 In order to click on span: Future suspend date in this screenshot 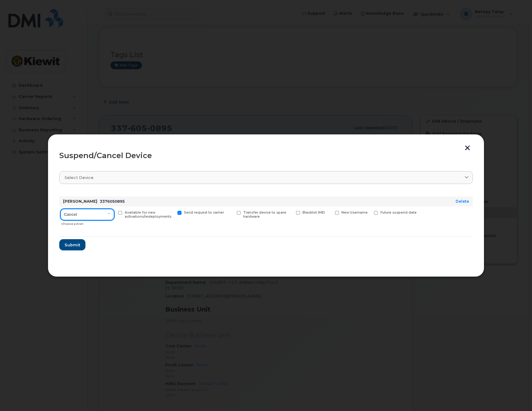, I will do `click(398, 212)`.